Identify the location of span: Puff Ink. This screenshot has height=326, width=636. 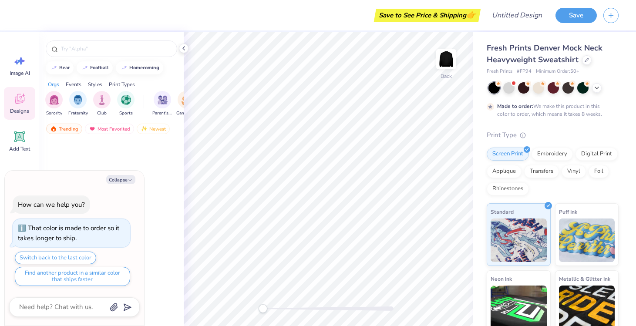
(568, 211).